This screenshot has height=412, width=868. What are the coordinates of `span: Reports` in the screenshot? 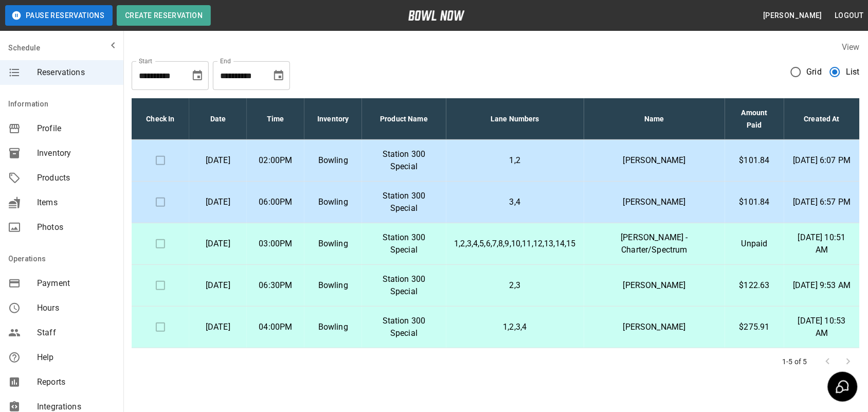 It's located at (76, 382).